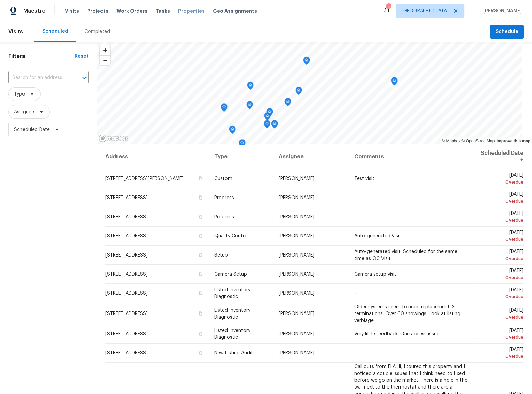 Image resolution: width=532 pixels, height=394 pixels. Describe the element at coordinates (97, 32) in the screenshot. I see `div: Completed` at that location.